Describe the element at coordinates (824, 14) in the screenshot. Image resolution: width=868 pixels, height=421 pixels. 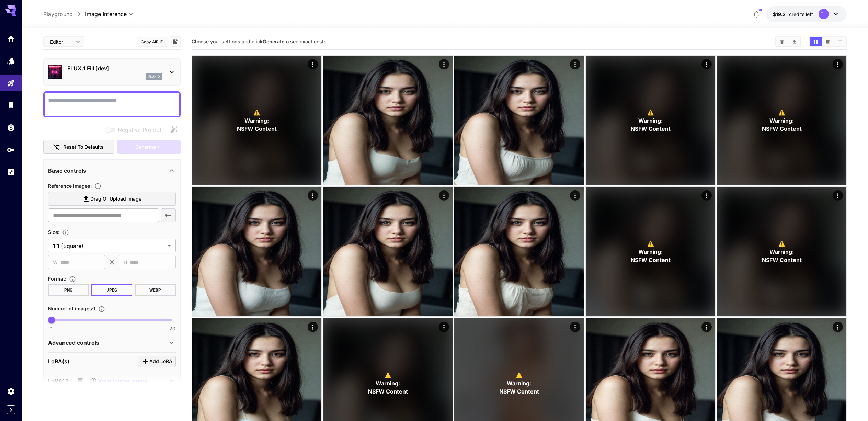
I see `div: TH` at that location.